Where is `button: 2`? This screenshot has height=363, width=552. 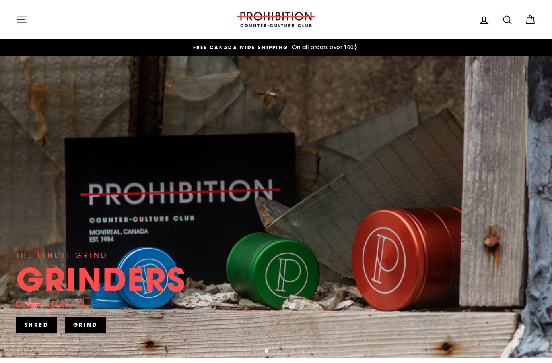
button: 2 is located at coordinates (274, 351).